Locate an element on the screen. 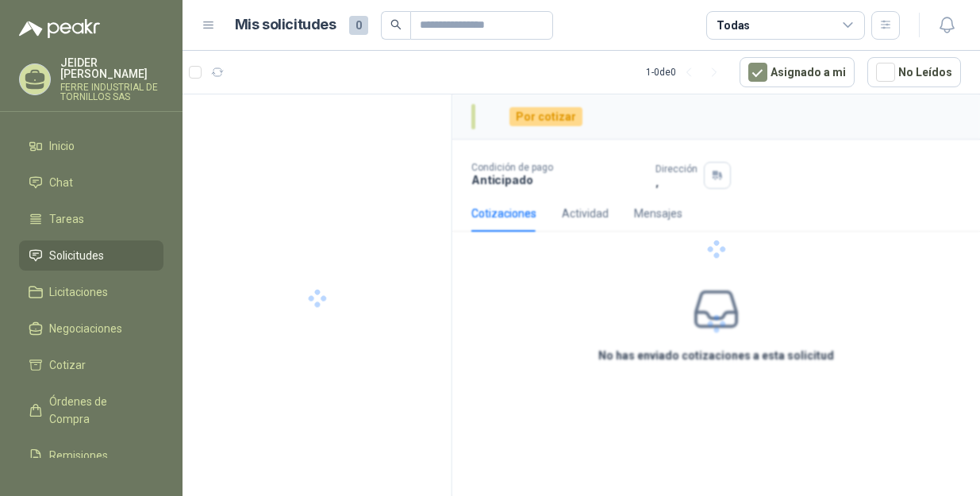 This screenshot has height=496, width=980. a: Solicitudes is located at coordinates (91, 256).